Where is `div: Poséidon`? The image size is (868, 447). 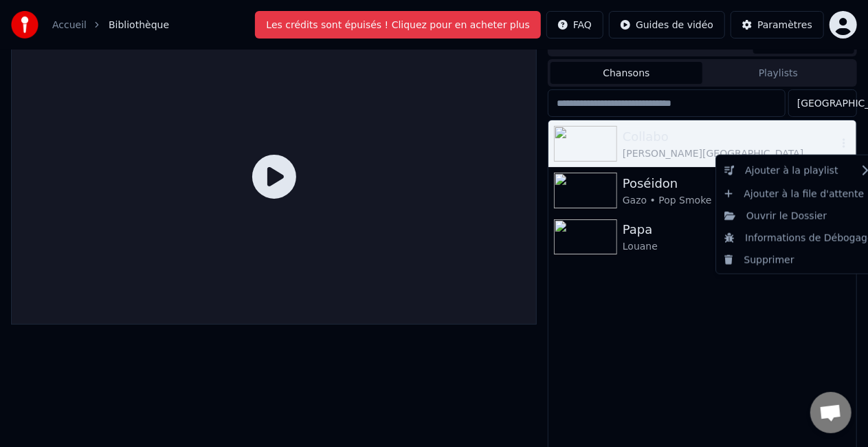 div: Poséidon is located at coordinates (737, 184).